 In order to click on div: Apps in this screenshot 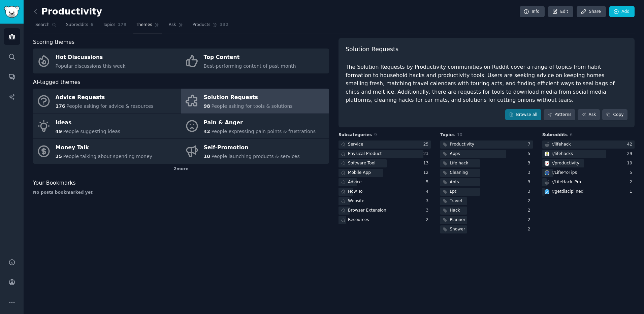, I will do `click(455, 154)`.